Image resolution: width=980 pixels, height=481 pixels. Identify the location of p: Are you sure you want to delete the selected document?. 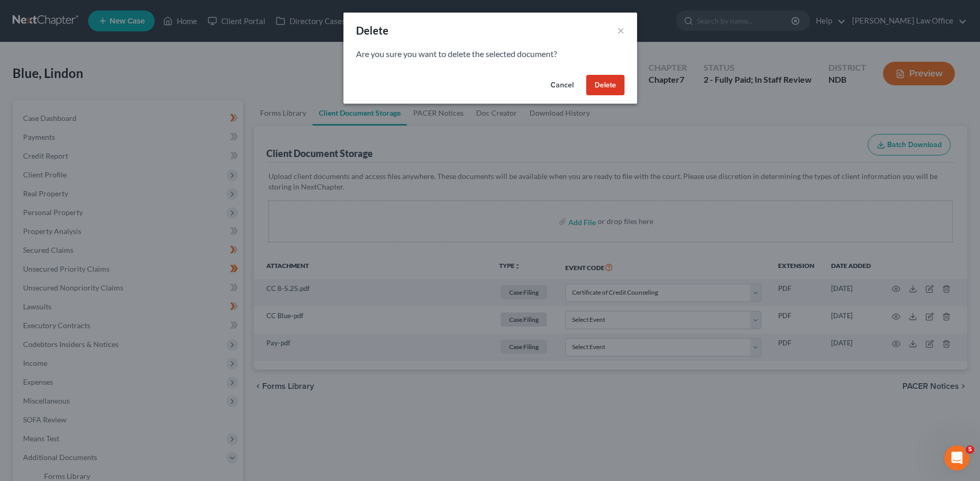
(490, 54).